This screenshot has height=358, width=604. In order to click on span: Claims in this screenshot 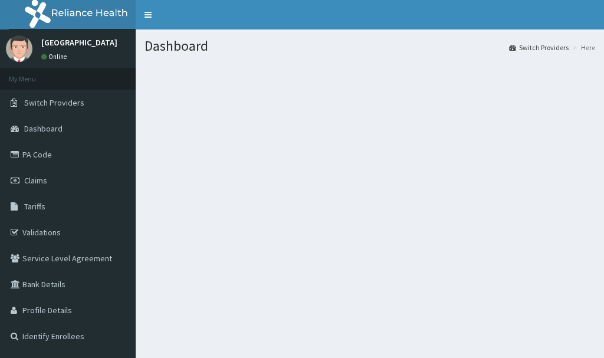, I will do `click(35, 181)`.